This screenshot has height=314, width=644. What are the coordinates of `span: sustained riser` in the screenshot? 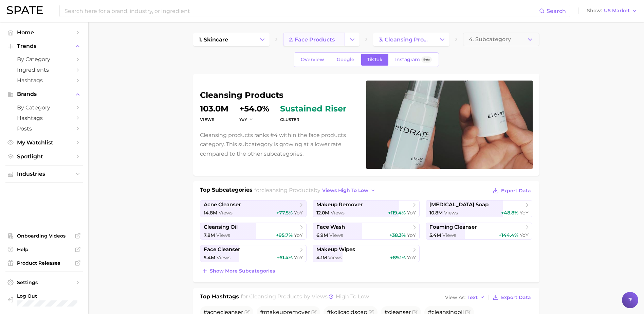 It's located at (313, 109).